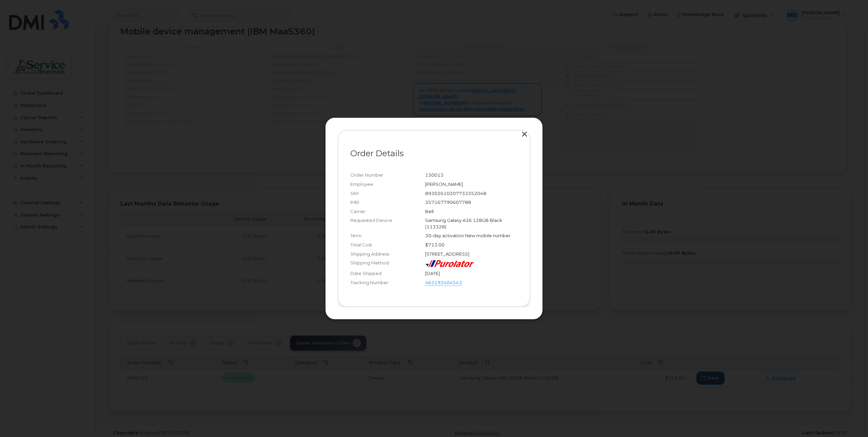 This screenshot has height=437, width=868. What do you see at coordinates (471, 211) in the screenshot?
I see `div: Bell` at bounding box center [471, 211].